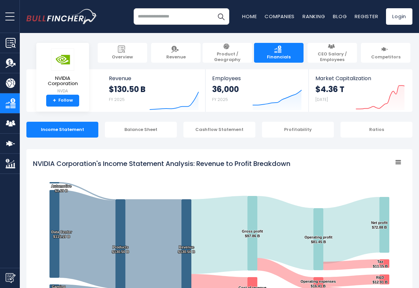  What do you see at coordinates (220, 130) in the screenshot?
I see `div: Cashflow Statement` at bounding box center [220, 130].